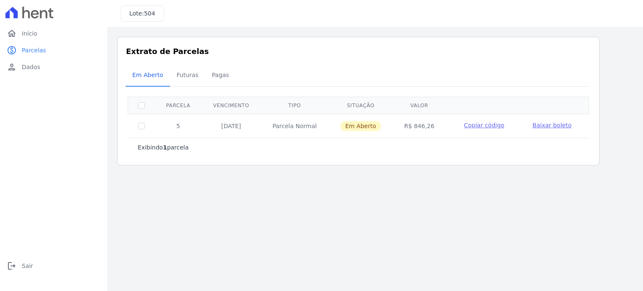  I want to click on i: home, so click(12, 34).